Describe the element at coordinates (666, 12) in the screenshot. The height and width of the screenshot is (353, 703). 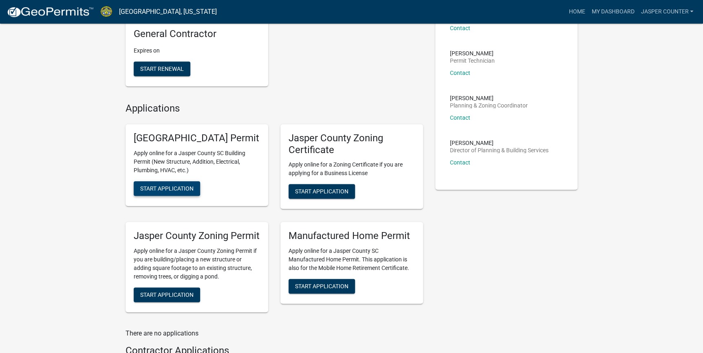
I see `a: Jasper Counter` at that location.